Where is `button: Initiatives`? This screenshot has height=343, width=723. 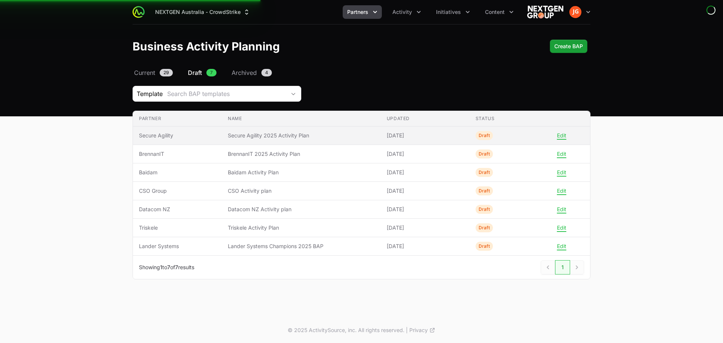 button: Initiatives is located at coordinates (453, 12).